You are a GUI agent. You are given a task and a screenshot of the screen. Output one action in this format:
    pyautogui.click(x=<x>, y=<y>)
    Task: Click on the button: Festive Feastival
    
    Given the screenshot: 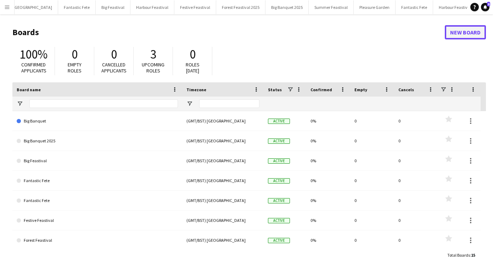 What is the action you would take?
    pyautogui.click(x=195, y=7)
    